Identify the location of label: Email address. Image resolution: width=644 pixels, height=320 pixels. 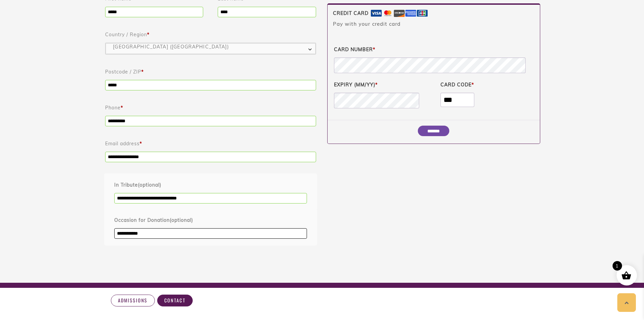
(211, 143).